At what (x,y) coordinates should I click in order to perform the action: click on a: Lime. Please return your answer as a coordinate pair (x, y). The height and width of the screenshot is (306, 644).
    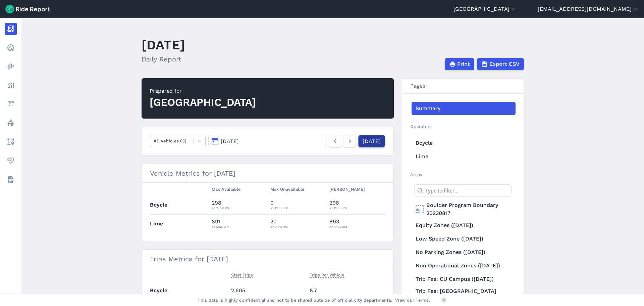
    Looking at the image, I should click on (463, 157).